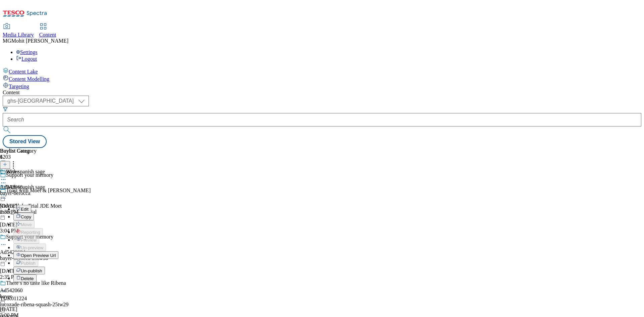  Describe the element at coordinates (26, 240) in the screenshot. I see `button: Preview` at that location.